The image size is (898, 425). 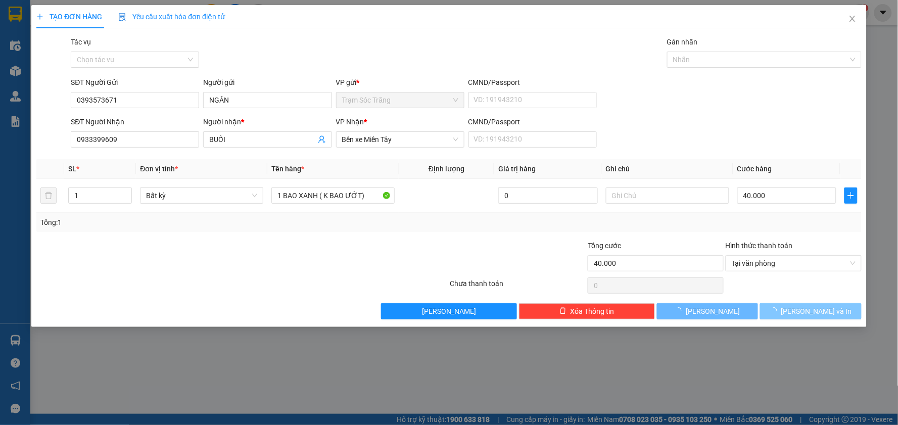 What do you see at coordinates (99, 47) in the screenshot?
I see `strong: PHIẾU GỬI HÀNG` at bounding box center [99, 47].